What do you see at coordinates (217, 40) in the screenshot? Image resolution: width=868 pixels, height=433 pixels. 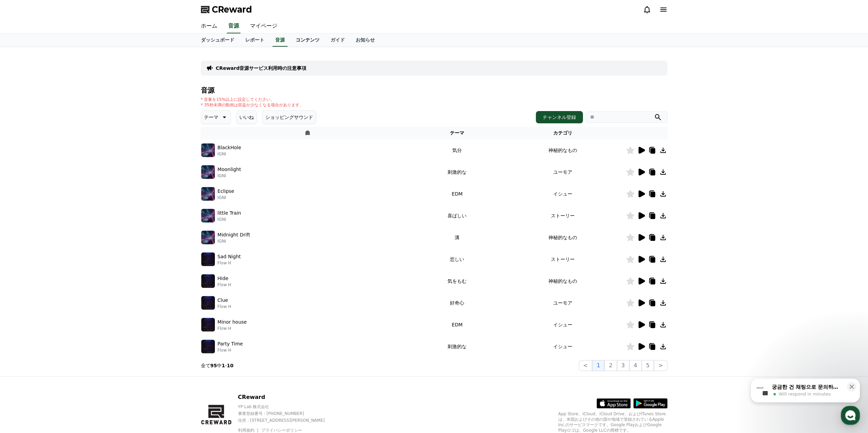 I see `a: ダッシュボード` at bounding box center [217, 40].